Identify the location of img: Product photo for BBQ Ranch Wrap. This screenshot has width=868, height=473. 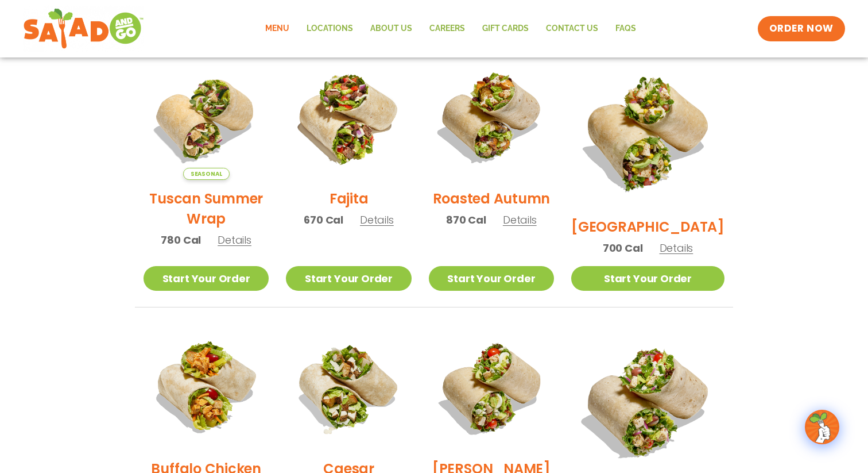
(648, 131).